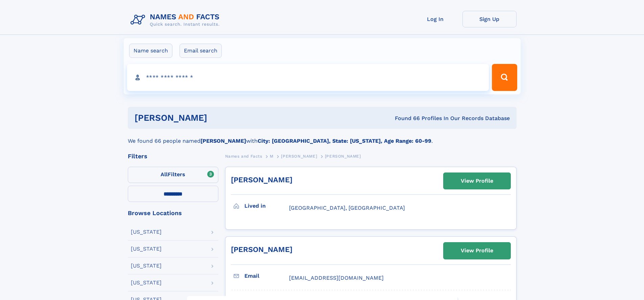 The image size is (644, 300). I want to click on a: M, so click(271, 156).